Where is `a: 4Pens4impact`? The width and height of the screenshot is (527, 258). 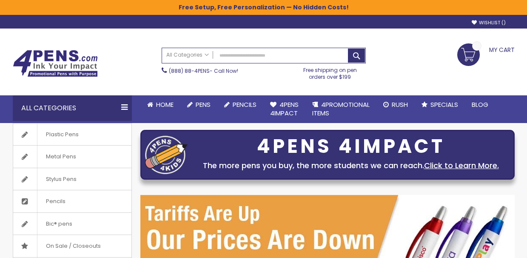
a: 4Pens4impact is located at coordinates (284, 109).